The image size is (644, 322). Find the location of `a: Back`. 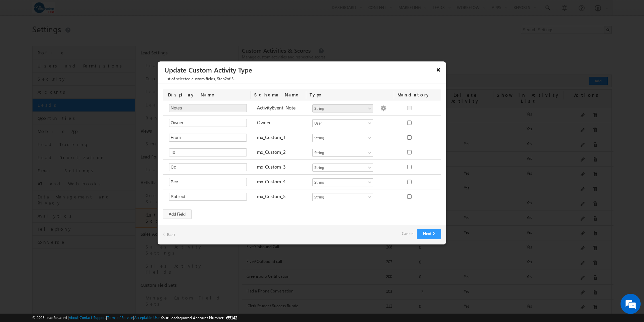

a: Back is located at coordinates (169, 234).